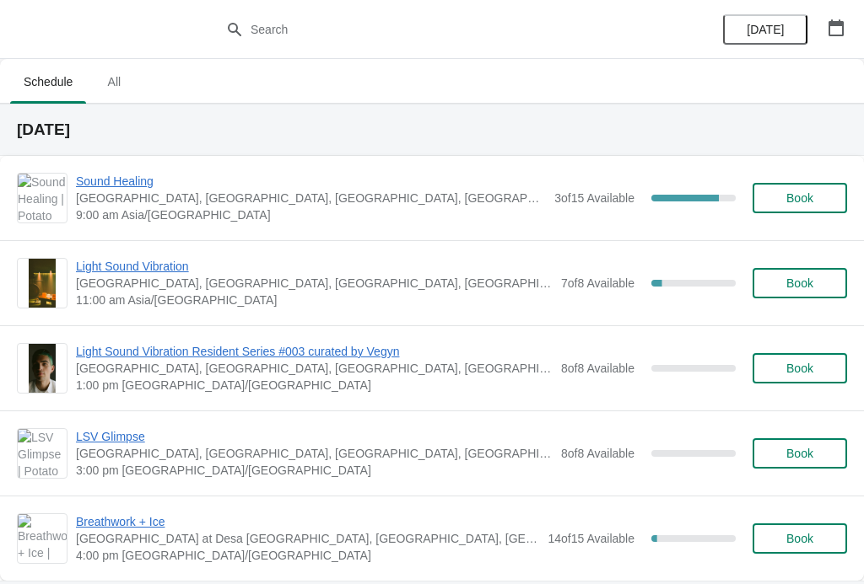 Image resolution: width=864 pixels, height=584 pixels. I want to click on span: All, so click(114, 82).